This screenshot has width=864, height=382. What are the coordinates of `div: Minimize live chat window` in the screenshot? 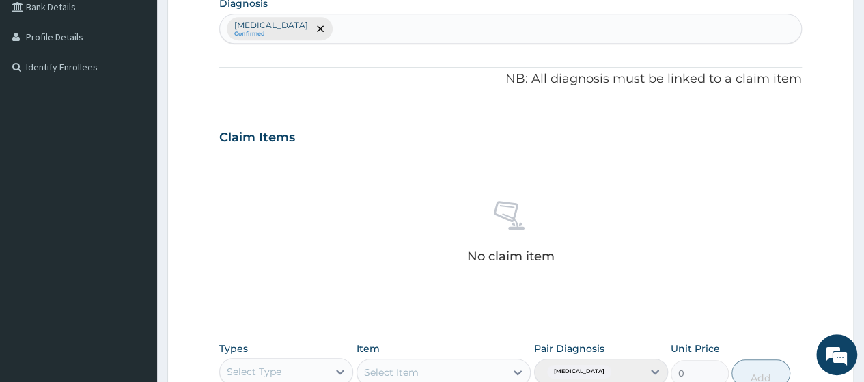 It's located at (240, 23).